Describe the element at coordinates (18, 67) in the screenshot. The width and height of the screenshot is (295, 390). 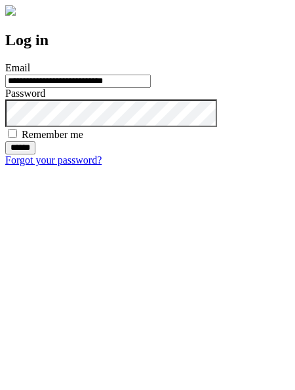
I see `label: Email` at that location.